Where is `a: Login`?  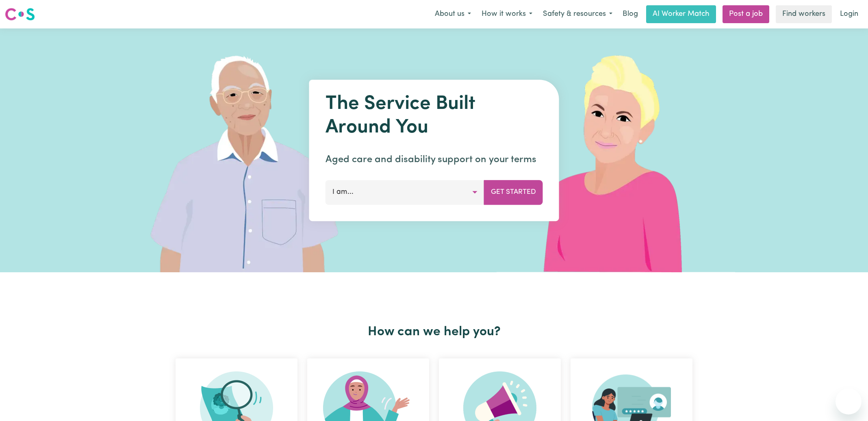 a: Login is located at coordinates (849, 14).